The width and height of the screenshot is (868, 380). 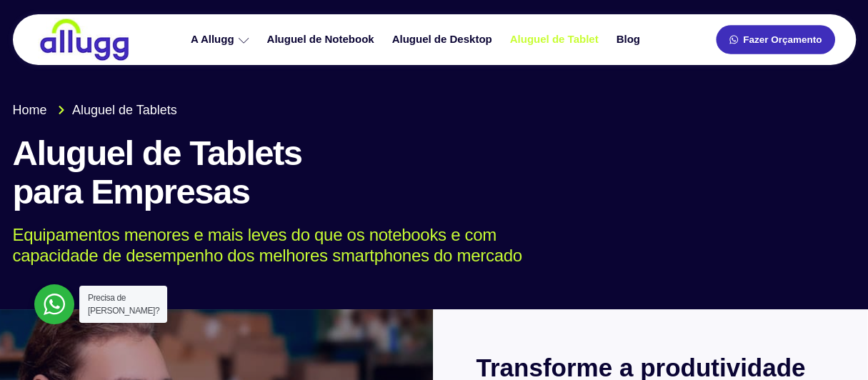 I want to click on a: A Allugg, so click(x=221, y=39).